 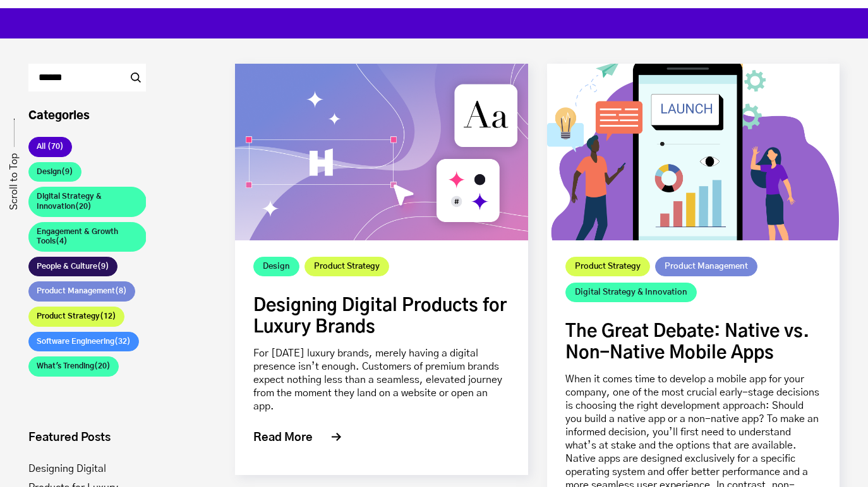 I want to click on a: What's Trending(20), so click(x=73, y=367).